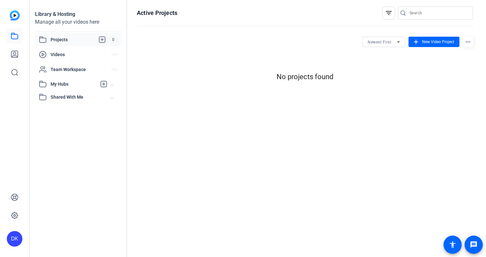 The image size is (486, 257). I want to click on mat-icon: message, so click(474, 245).